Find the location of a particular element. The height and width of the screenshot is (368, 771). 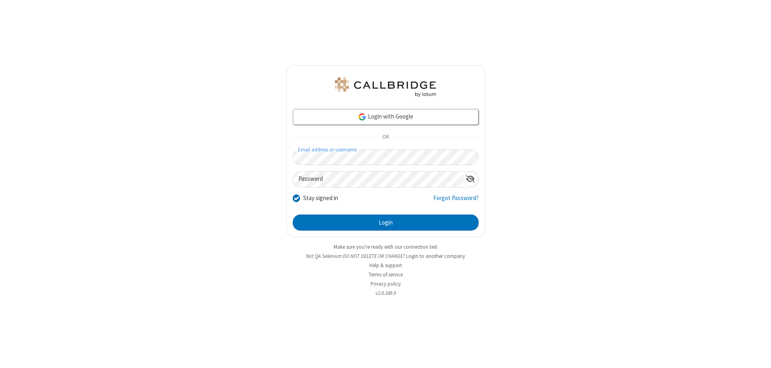

label: Stay signed in is located at coordinates (321, 198).